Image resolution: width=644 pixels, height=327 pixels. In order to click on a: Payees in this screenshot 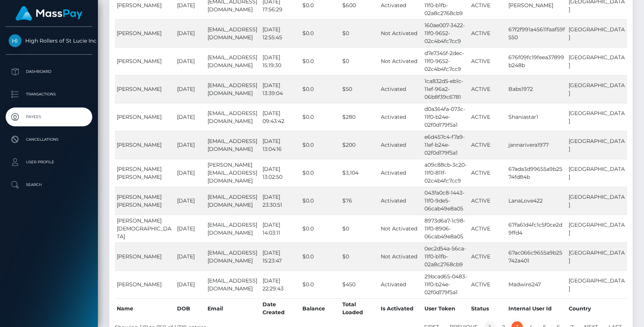, I will do `click(49, 117)`.